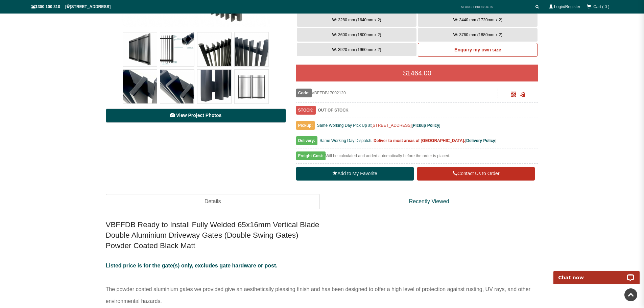  I want to click on span: W: 3600 mm (1800mm x 2), so click(356, 35).